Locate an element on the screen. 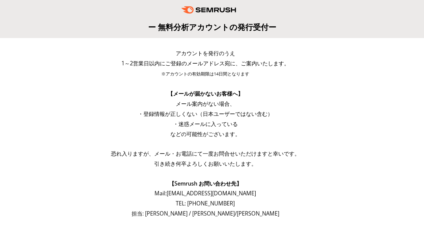  span: 【Semrush お問い合わせ先】 is located at coordinates (205, 184).